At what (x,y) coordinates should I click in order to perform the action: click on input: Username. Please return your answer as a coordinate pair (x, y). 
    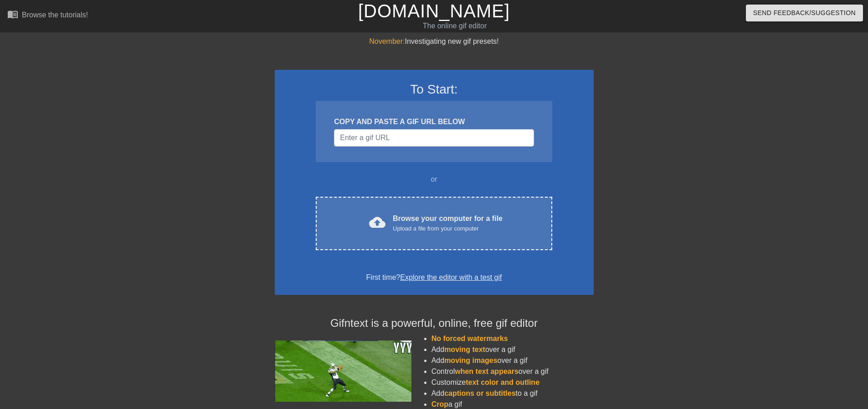
    Looking at the image, I should click on (434, 137).